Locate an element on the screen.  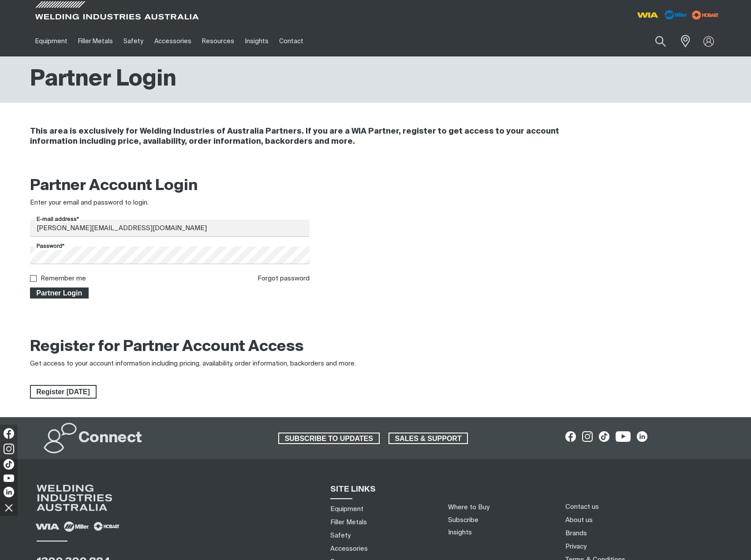
h2: Partner Account Login is located at coordinates (170, 186).